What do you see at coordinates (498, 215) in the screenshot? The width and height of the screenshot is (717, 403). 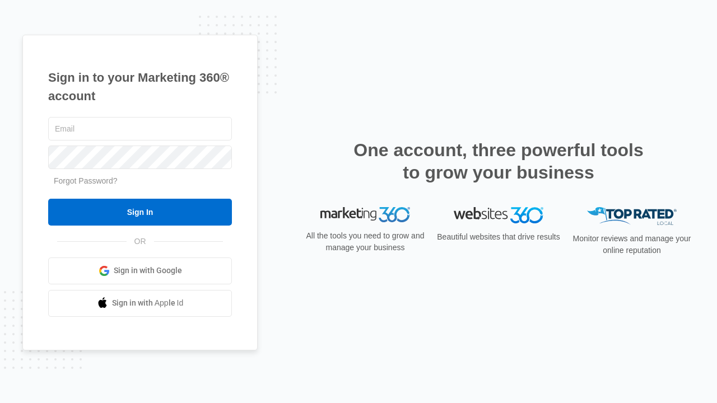 I see `img: Websites 360` at bounding box center [498, 215].